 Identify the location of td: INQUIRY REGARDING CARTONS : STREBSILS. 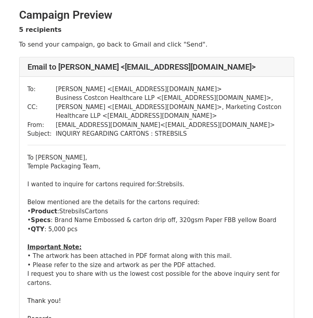
(170, 134).